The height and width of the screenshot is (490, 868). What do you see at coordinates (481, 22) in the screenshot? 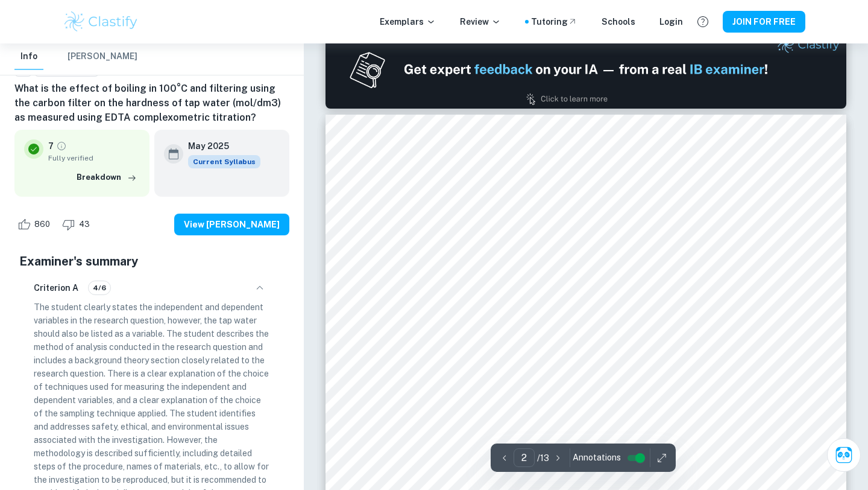
I see `p: Review` at bounding box center [481, 22].